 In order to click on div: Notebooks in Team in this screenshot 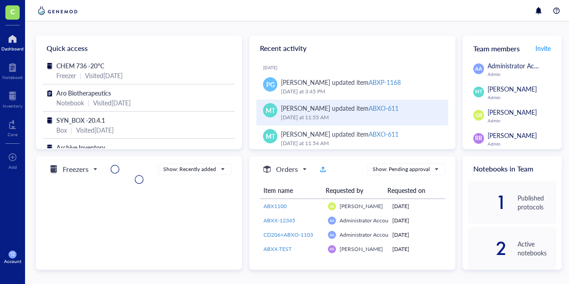, I will do `click(512, 169)`.